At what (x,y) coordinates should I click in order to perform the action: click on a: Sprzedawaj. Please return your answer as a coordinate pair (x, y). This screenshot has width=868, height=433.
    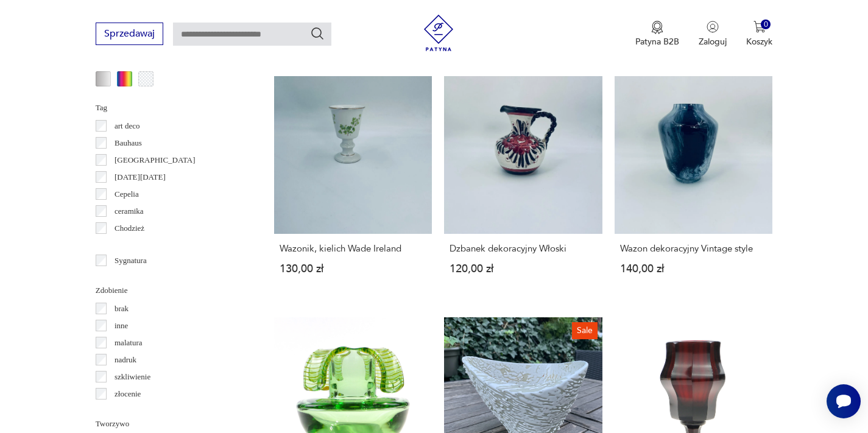
    Looking at the image, I should click on (129, 35).